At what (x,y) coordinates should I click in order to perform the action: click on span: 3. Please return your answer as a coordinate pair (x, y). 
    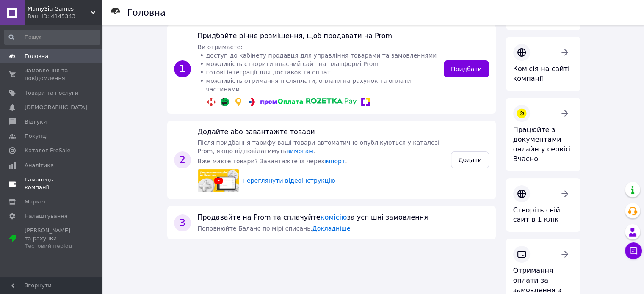
    Looking at the image, I should click on (183, 223).